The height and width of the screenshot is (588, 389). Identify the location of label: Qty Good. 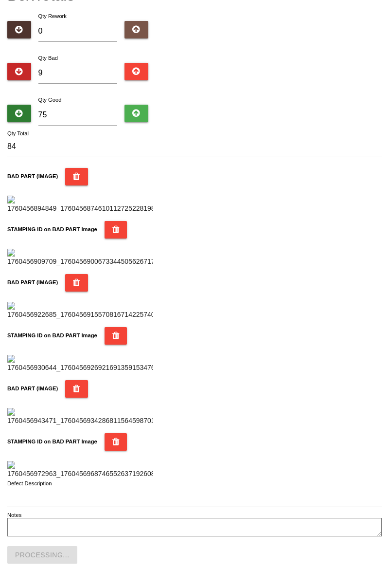
(50, 100).